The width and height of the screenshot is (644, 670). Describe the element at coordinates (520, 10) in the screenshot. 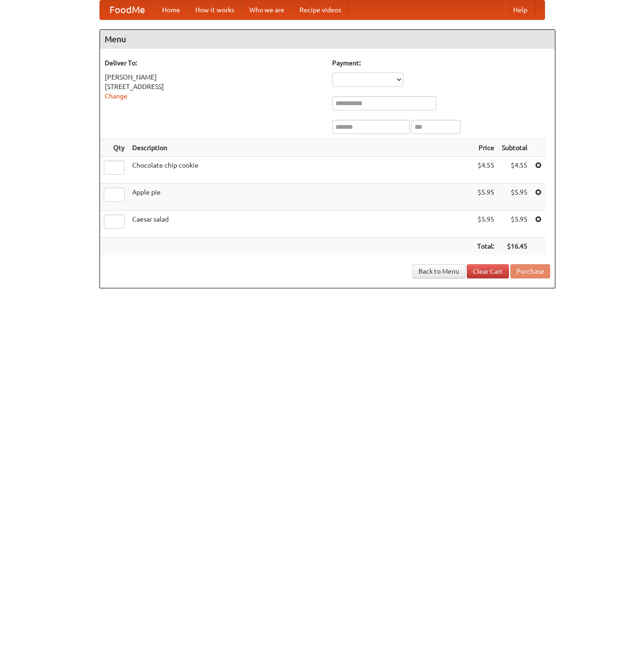

I see `a: Help` at that location.